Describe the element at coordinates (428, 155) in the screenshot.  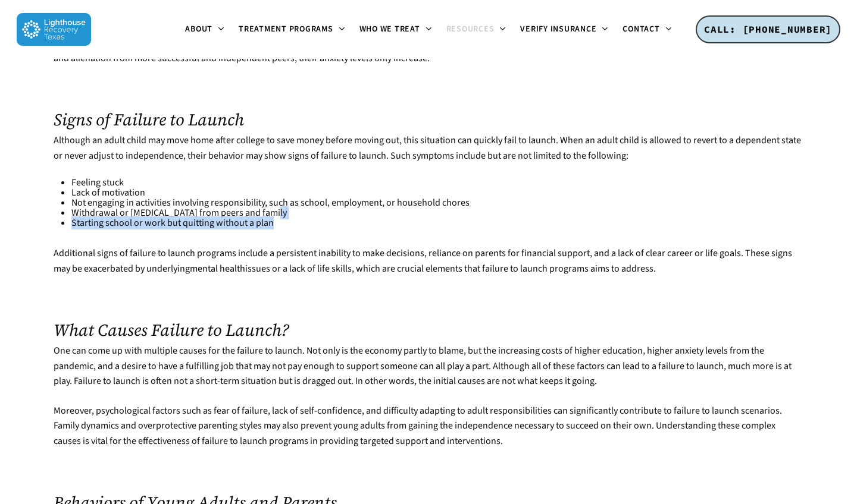
I see `p: Although an adult child may move home after college to save money before moving out, this situati...` at that location.